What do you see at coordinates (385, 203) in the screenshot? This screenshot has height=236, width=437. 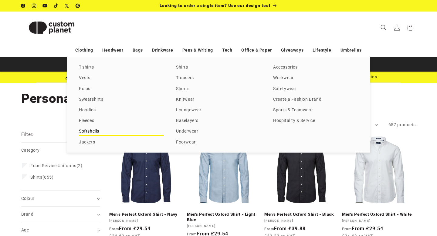 I see `div: Widget de chat` at bounding box center [385, 203].